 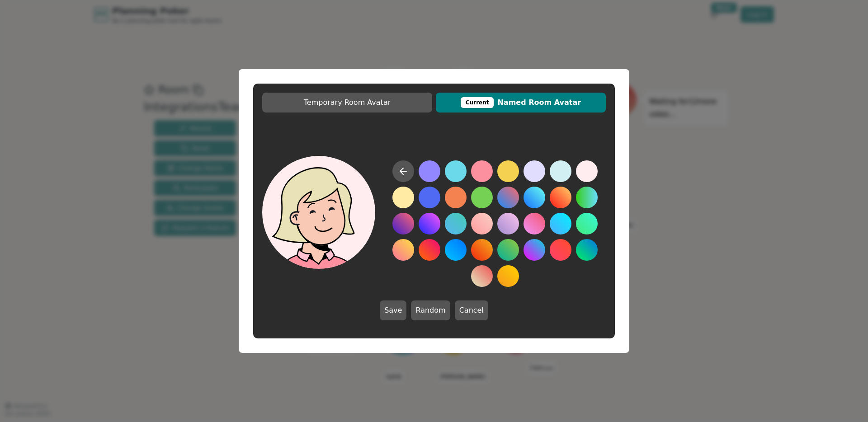 What do you see at coordinates (430, 311) in the screenshot?
I see `button: Random` at bounding box center [430, 311].